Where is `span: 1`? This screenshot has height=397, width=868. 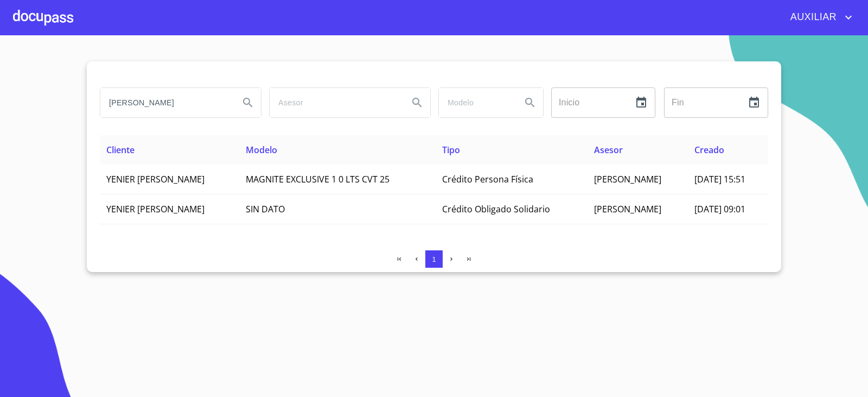
span: 1 is located at coordinates (434, 259).